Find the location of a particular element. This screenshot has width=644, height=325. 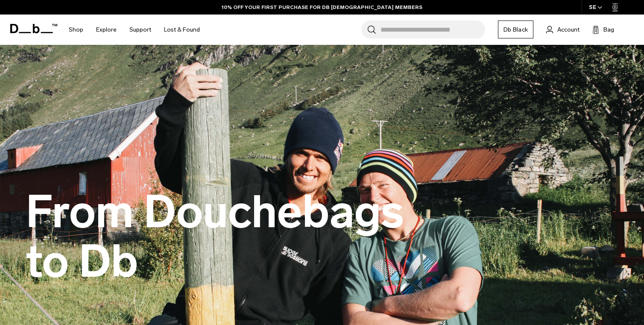

nav: Main Navigation is located at coordinates (134, 30).